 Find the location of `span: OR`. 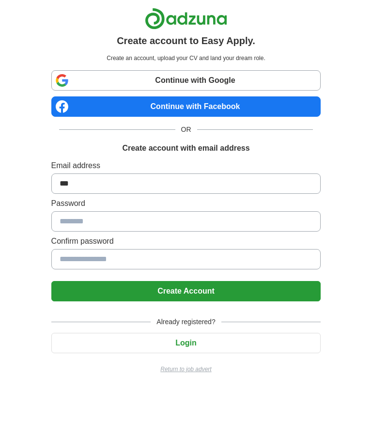

span: OR is located at coordinates (186, 129).